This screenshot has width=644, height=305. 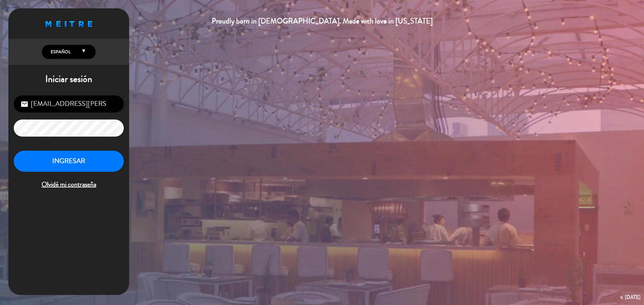 I want to click on button: INGRESAR, so click(x=69, y=161).